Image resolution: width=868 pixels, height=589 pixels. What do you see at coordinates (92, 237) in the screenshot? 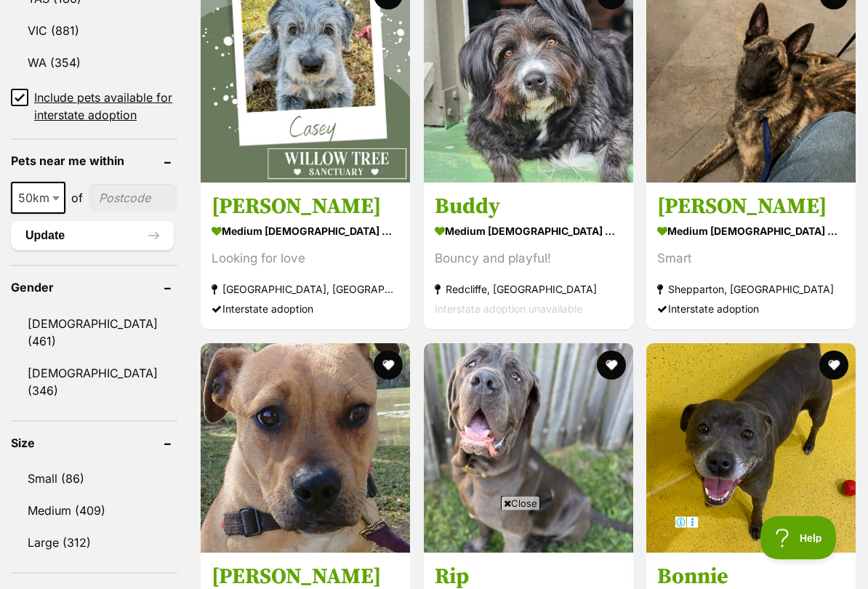
I see `button: Update` at bounding box center [92, 237].